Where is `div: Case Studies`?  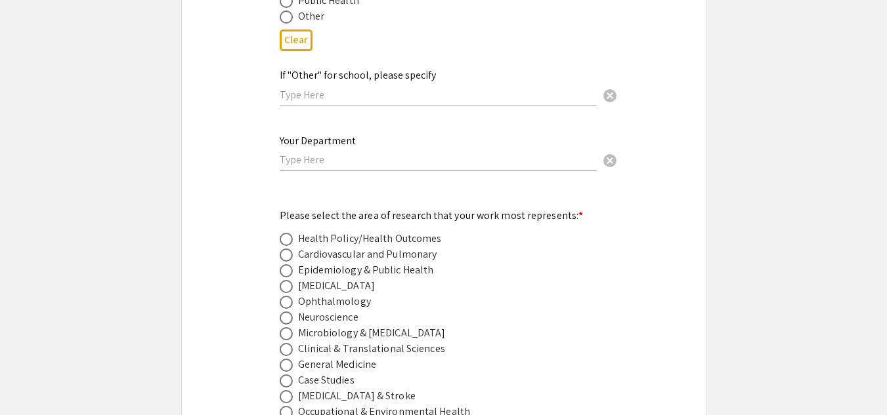
div: Case Studies is located at coordinates (326, 381).